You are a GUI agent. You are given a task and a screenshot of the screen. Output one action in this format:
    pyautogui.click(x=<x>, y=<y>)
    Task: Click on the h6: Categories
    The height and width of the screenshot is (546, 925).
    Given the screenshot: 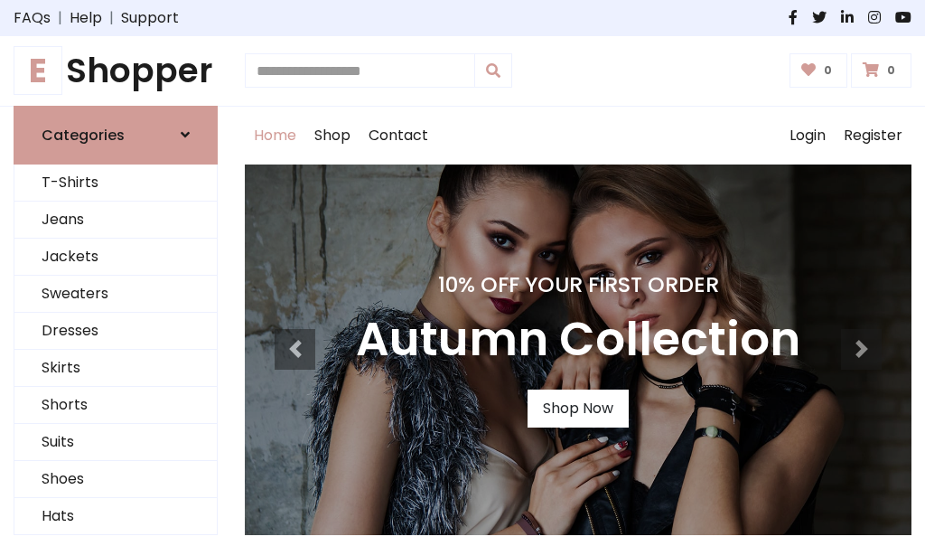 What is the action you would take?
    pyautogui.click(x=83, y=135)
    